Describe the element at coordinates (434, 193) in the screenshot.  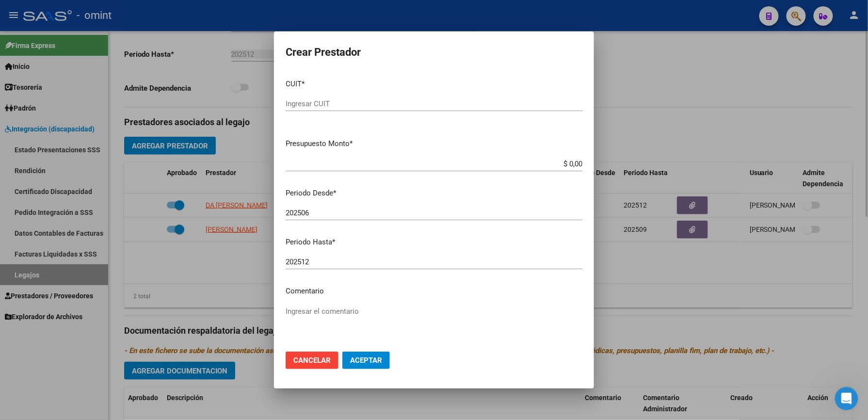
I see `p: Periodo Desde` at that location.